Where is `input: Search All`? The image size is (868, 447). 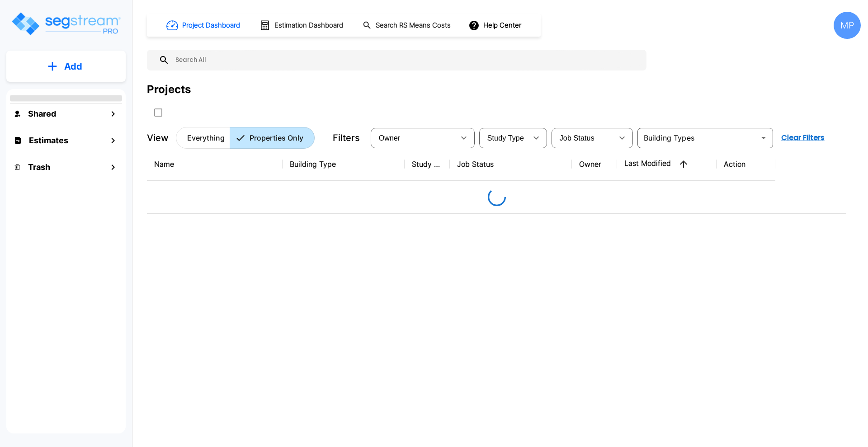 input: Search All is located at coordinates (406, 60).